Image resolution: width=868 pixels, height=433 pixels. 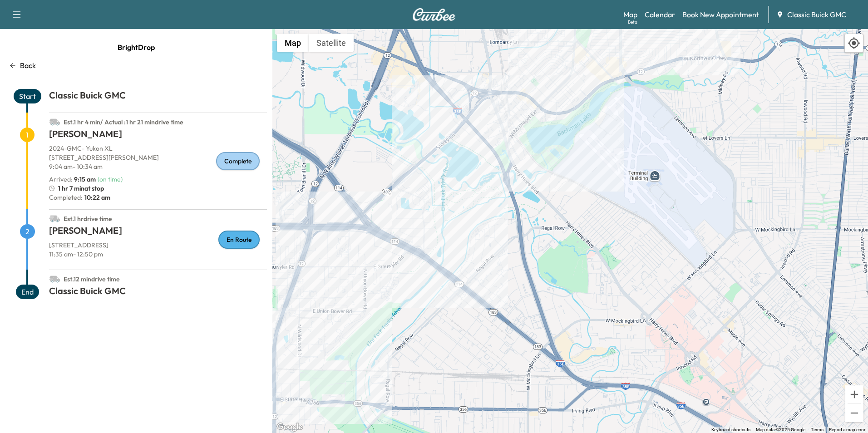 What do you see at coordinates (630, 14) in the screenshot?
I see `a: MapBeta` at bounding box center [630, 14].